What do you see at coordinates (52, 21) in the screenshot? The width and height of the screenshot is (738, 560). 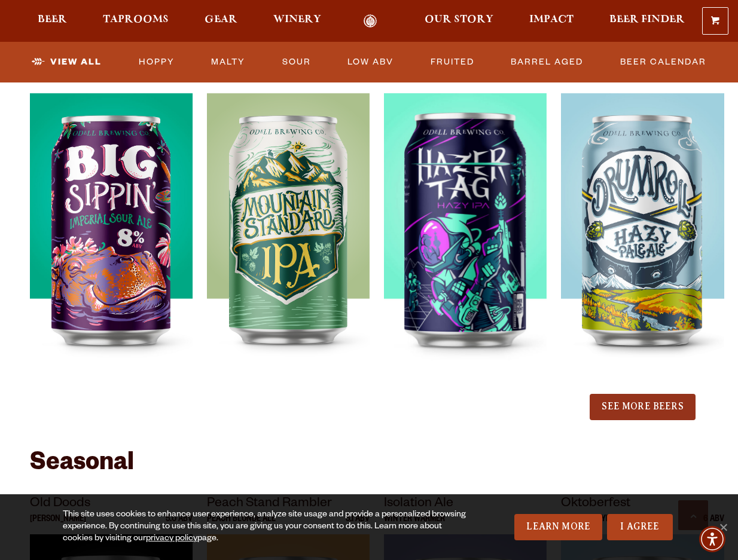 I see `a: Beer` at bounding box center [52, 21].